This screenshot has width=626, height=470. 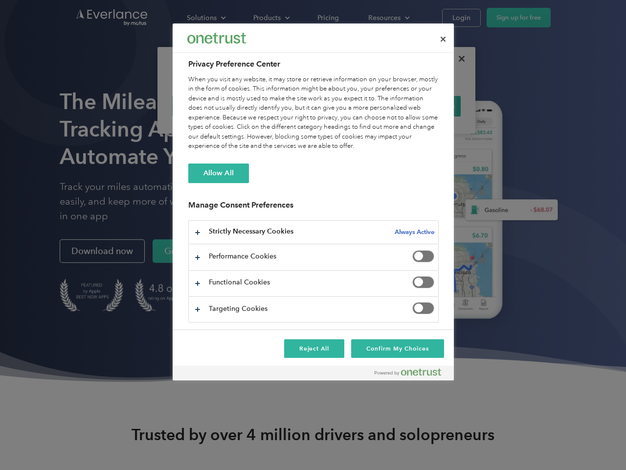 I want to click on button: Reject All, so click(x=314, y=348).